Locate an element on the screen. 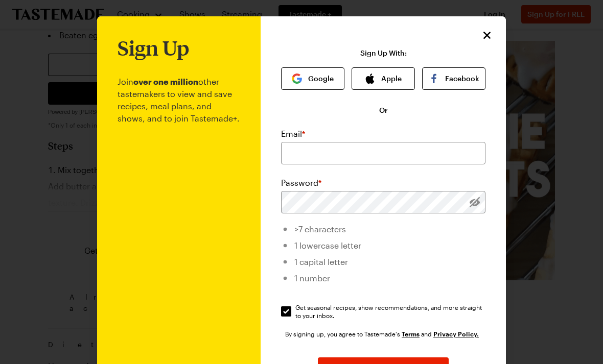 This screenshot has height=364, width=603. h1: Sign Up is located at coordinates (153, 48).